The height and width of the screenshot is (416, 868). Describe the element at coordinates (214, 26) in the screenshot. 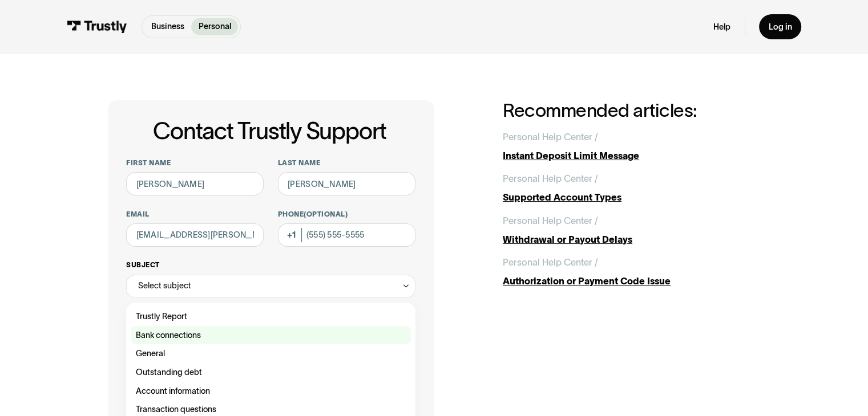

I see `p: Personal` at that location.